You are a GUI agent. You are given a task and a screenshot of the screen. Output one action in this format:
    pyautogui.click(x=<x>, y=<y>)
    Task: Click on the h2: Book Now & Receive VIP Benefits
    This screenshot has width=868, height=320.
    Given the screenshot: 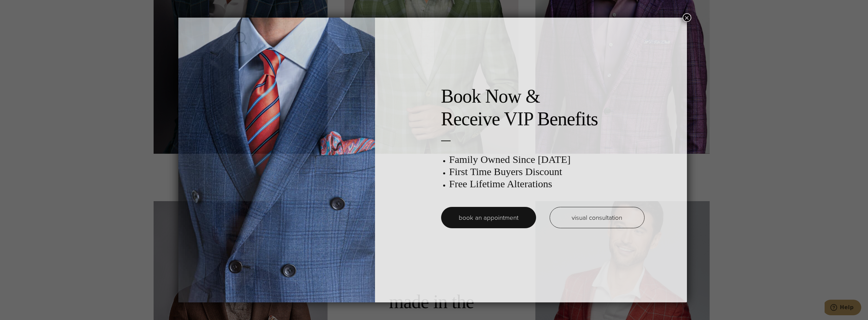 What is the action you would take?
    pyautogui.click(x=542, y=107)
    